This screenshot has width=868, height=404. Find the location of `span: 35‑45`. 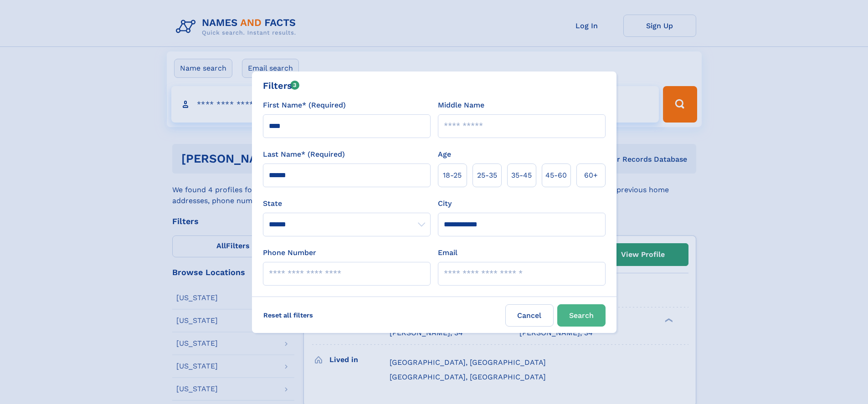

span: 35‑45 is located at coordinates (521, 176).